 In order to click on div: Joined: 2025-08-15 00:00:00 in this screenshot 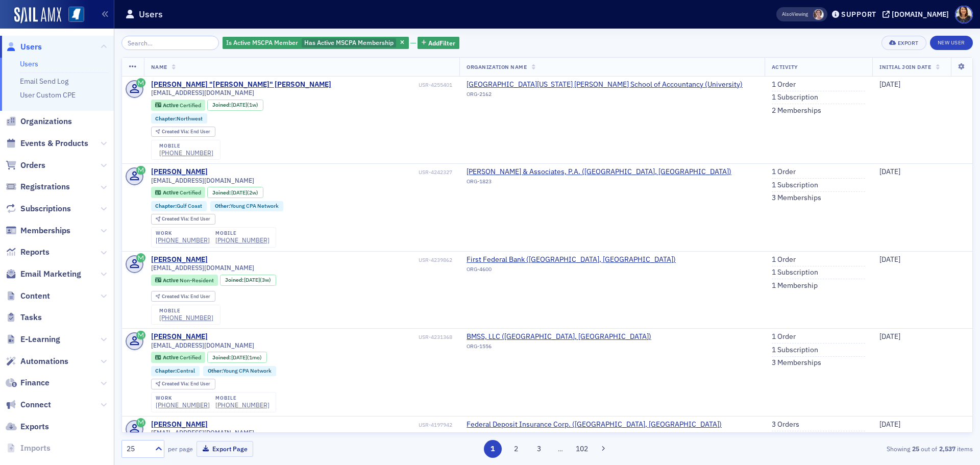, I will do `click(236, 192)`.